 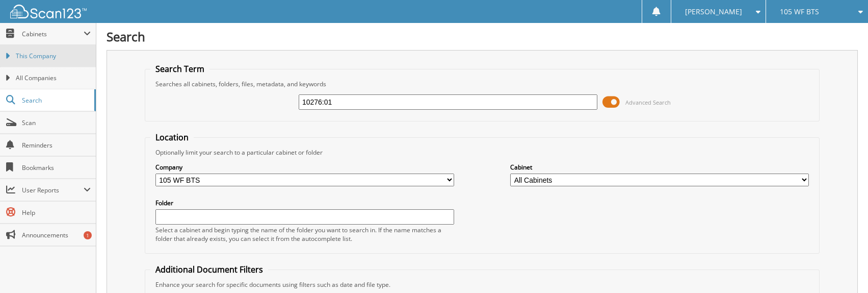 What do you see at coordinates (53, 56) in the screenshot?
I see `span: This Company` at bounding box center [53, 56].